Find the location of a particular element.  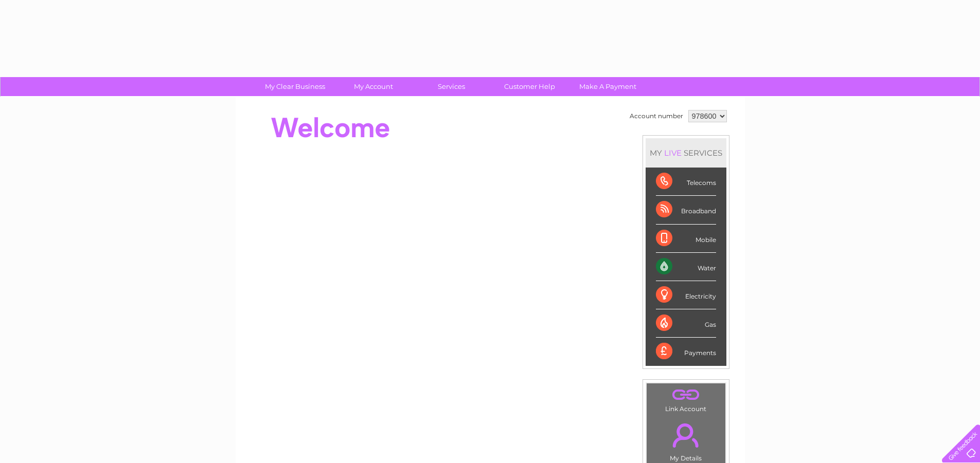

div: Water is located at coordinates (686, 267).